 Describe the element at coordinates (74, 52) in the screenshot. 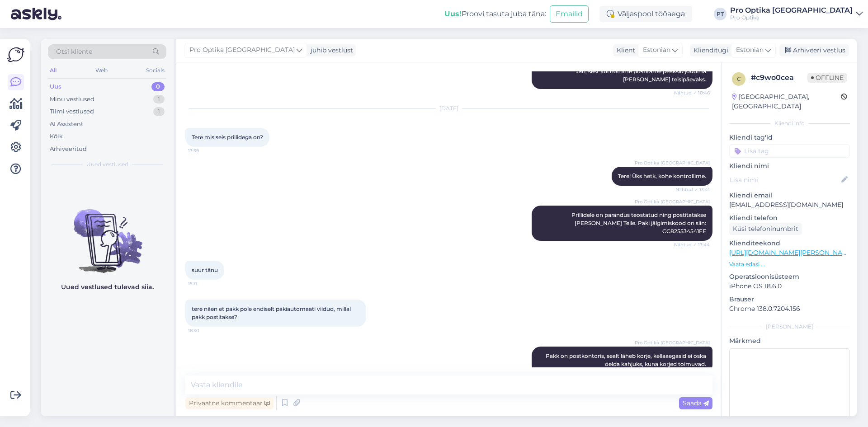

I see `span: Otsi kliente` at that location.